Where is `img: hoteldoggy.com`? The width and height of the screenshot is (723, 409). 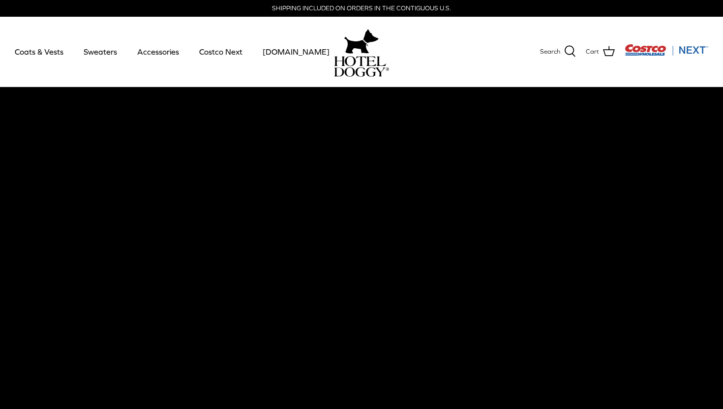
img: hoteldoggy.com is located at coordinates (361, 41).